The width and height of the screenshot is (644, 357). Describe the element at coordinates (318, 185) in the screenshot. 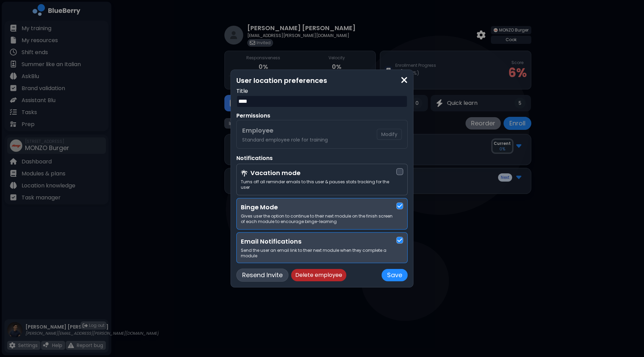

I see `p: Turns off all reminder emails to this user & pauses stats tracking for the user` at that location.